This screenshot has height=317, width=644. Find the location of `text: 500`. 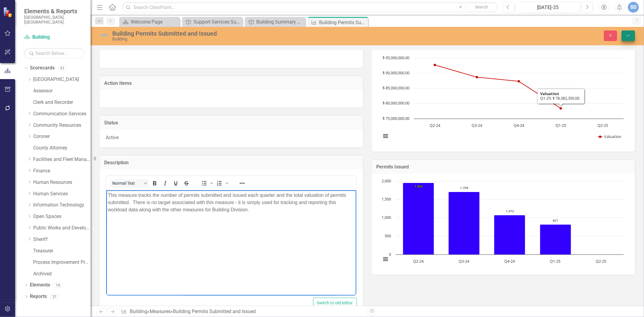

text: 500 is located at coordinates (388, 236).